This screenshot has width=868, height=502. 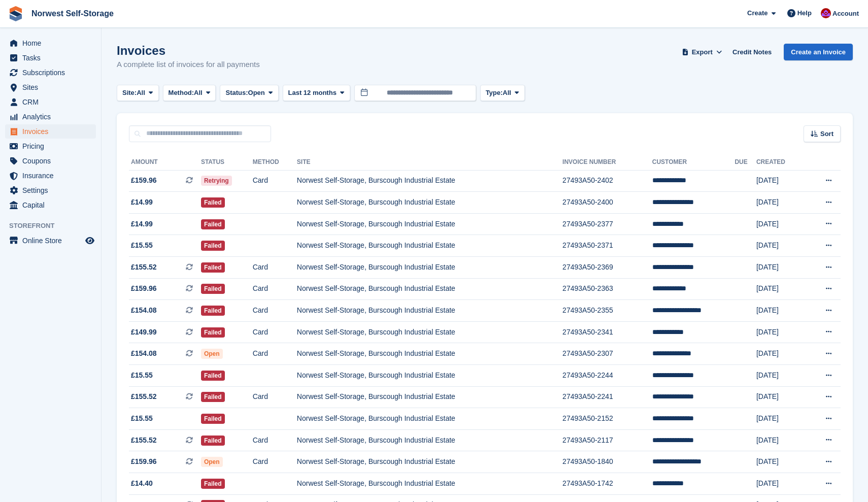 I want to click on span: Online Store, so click(x=53, y=240).